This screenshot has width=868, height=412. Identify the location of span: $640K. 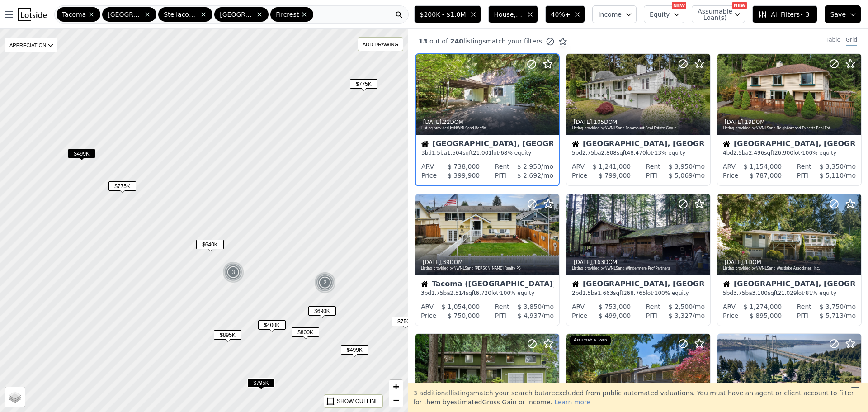
(210, 244).